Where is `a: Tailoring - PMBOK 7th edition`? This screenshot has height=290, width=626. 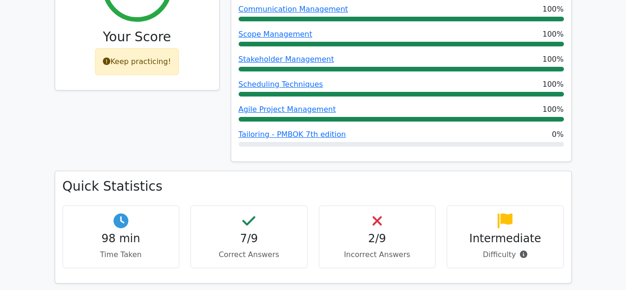
a: Tailoring - PMBOK 7th edition is located at coordinates (292, 134).